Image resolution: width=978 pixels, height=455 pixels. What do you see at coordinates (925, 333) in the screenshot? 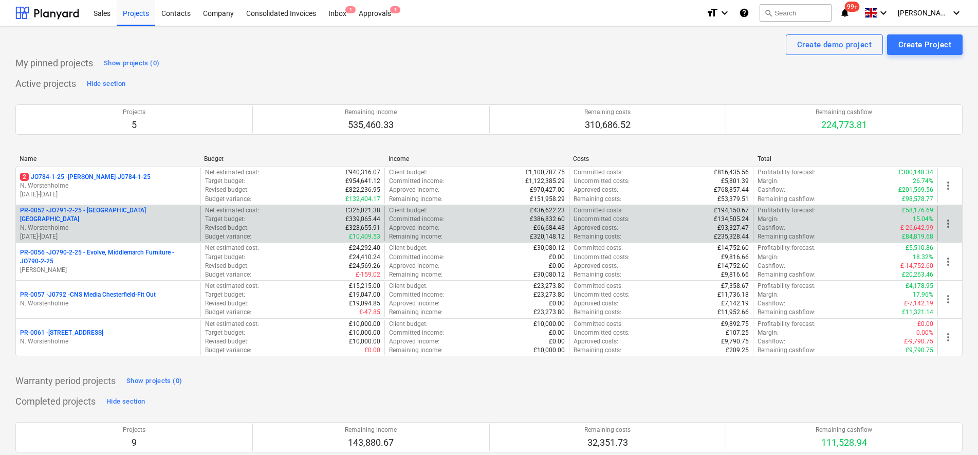
I see `p: 0.00%` at bounding box center [925, 333].